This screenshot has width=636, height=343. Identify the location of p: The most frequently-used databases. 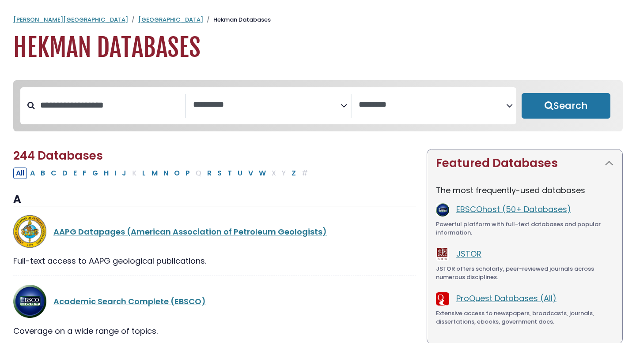
(524, 190).